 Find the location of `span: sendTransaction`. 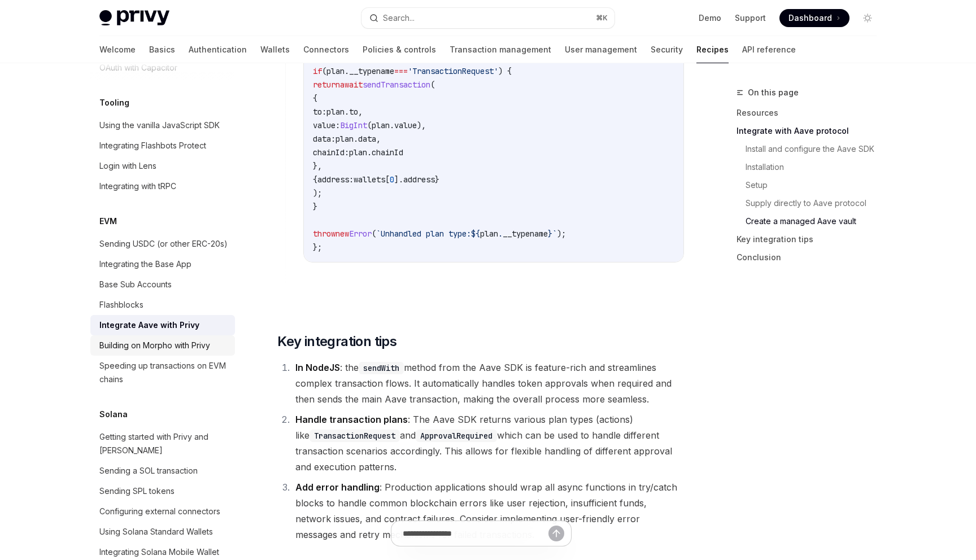

span: sendTransaction is located at coordinates (397, 85).